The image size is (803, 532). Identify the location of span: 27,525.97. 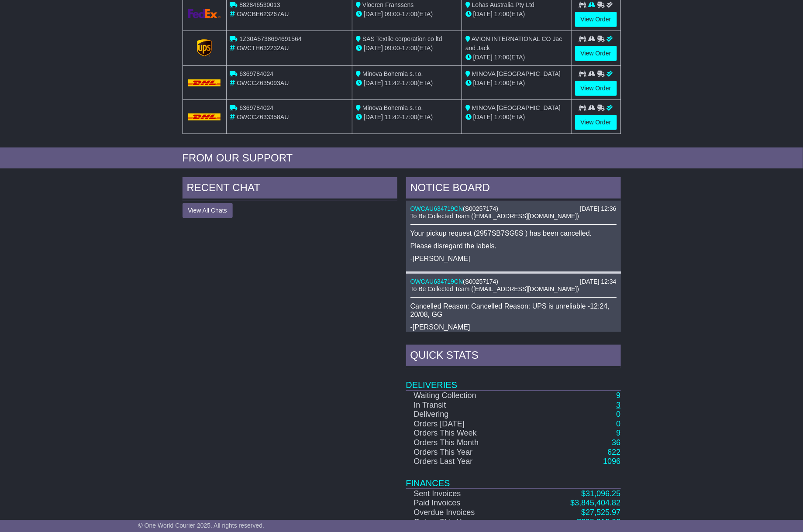
(603, 512).